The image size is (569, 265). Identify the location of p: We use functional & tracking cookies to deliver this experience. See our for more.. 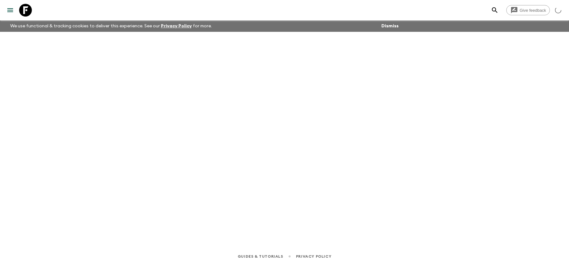
(111, 26).